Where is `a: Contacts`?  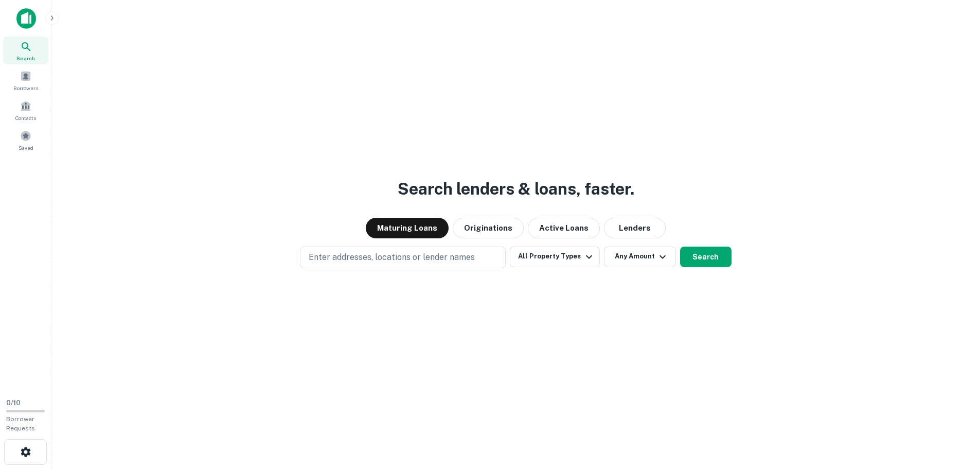 a: Contacts is located at coordinates (26, 111).